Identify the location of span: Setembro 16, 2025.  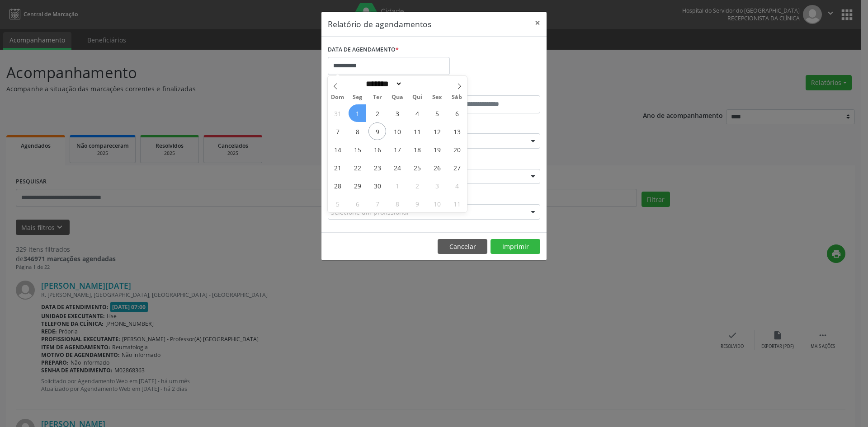
(377, 149).